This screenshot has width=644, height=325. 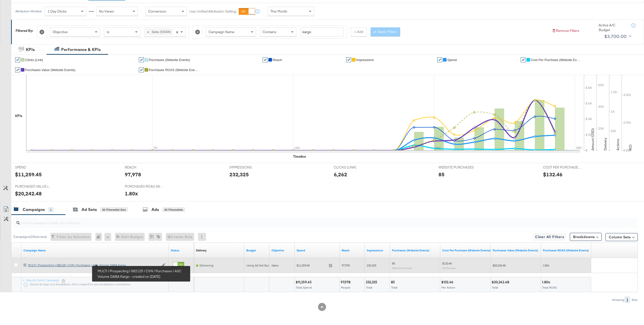 I want to click on span: No Views, so click(x=106, y=12).